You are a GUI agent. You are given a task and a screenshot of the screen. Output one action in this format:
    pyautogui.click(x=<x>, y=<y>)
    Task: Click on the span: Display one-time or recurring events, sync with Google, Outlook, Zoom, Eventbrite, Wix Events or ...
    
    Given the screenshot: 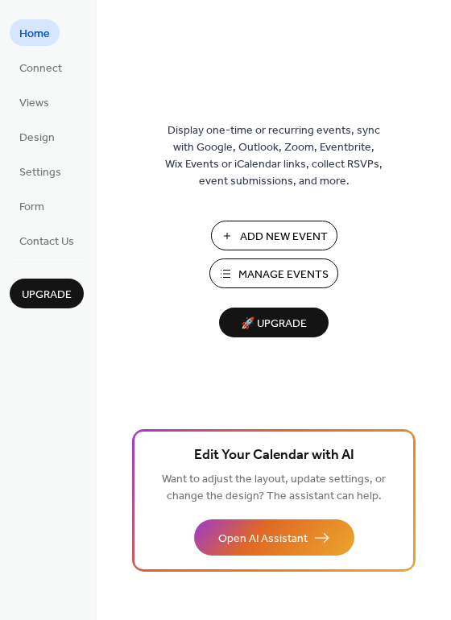 What is the action you would take?
    pyautogui.click(x=274, y=156)
    